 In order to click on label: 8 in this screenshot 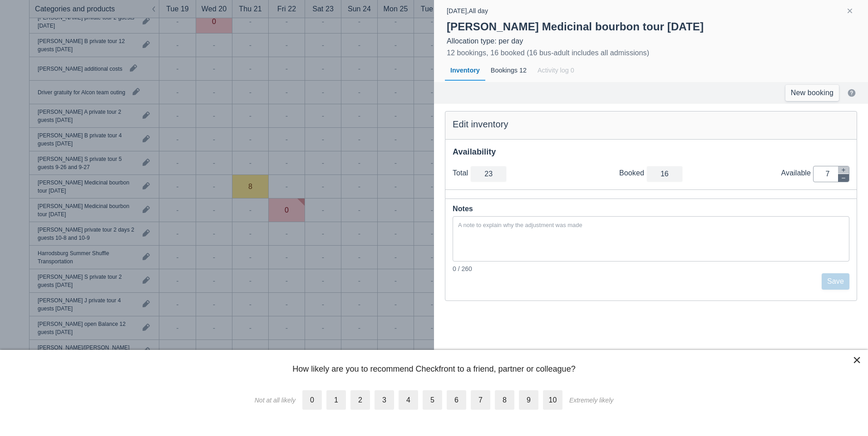, I will do `click(504, 400)`.